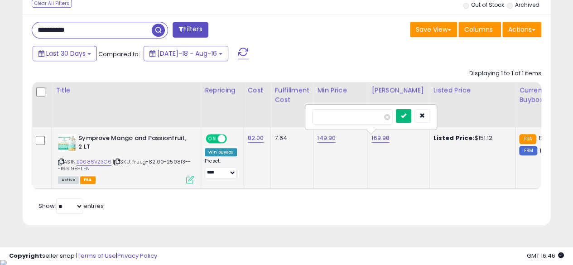 The image size is (573, 265). What do you see at coordinates (291, 138) in the screenshot?
I see `div: 7.64` at bounding box center [291, 138].